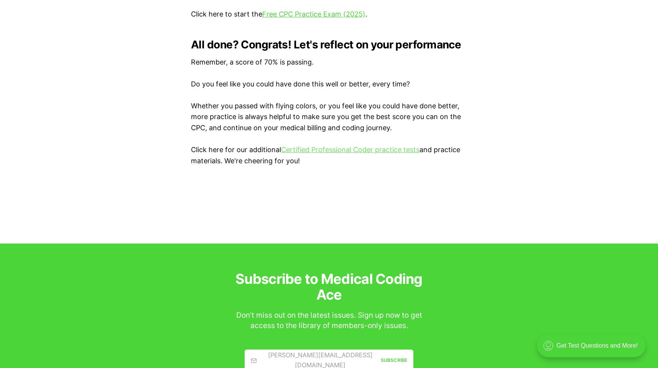 This screenshot has height=368, width=658. Describe the element at coordinates (329, 84) in the screenshot. I see `p: Do you feel like you could have done this well or better, every time?` at that location.